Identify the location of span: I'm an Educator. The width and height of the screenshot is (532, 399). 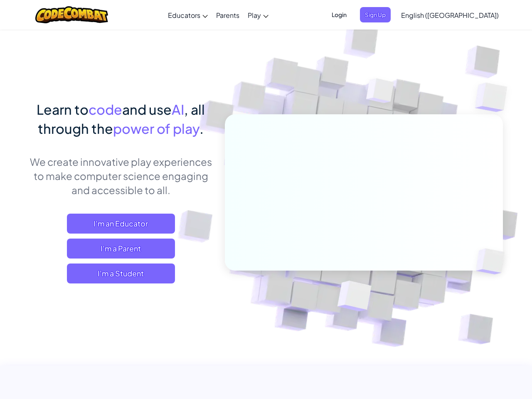
(121, 224).